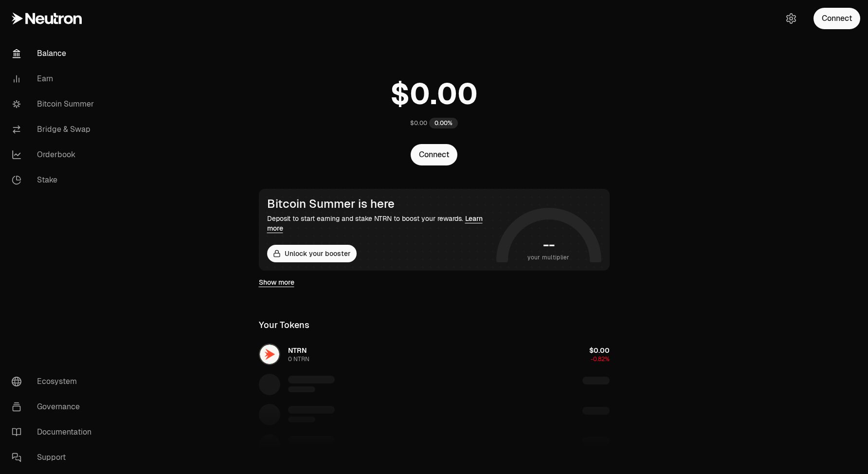 This screenshot has height=474, width=868. What do you see at coordinates (443, 123) in the screenshot?
I see `div: 0.00%` at bounding box center [443, 123].